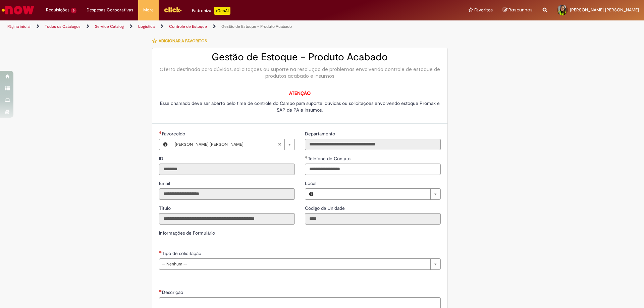 This screenshot has width=644, height=308. What do you see at coordinates (182, 254) in the screenshot?
I see `span: Tipo de solicitação` at bounding box center [182, 254].